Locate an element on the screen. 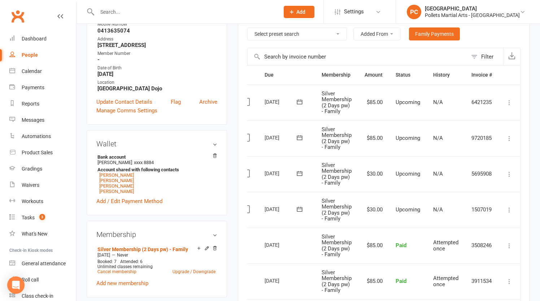  div: Workouts is located at coordinates (32, 201).